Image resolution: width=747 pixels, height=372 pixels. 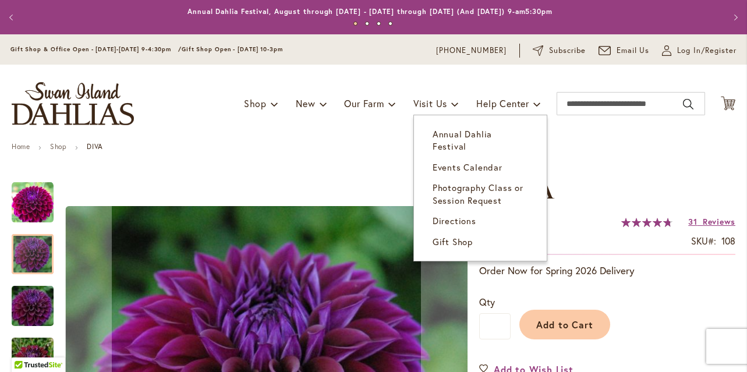 I want to click on p: Order Now for Spring 2026 Delivery, so click(x=608, y=271).